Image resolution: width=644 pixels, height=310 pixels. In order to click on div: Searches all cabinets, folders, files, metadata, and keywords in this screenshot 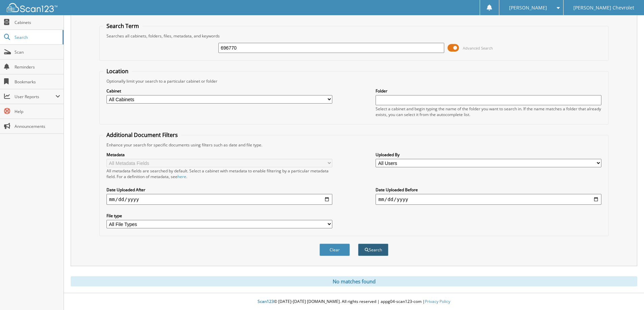, I will do `click(354, 36)`.